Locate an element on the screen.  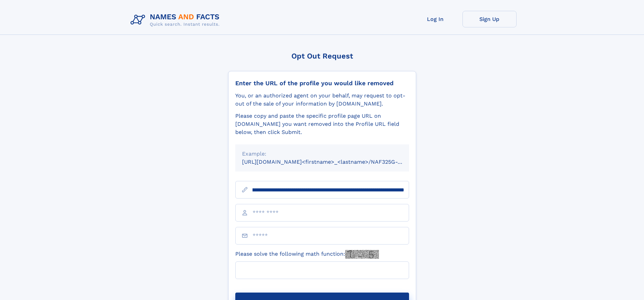
div: Example: is located at coordinates (322, 154).